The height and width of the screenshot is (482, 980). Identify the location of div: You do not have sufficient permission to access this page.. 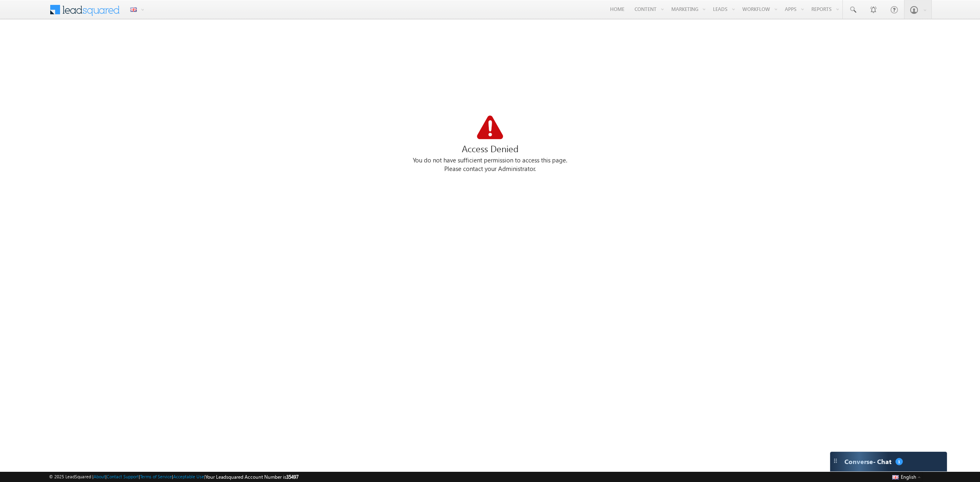
(490, 160).